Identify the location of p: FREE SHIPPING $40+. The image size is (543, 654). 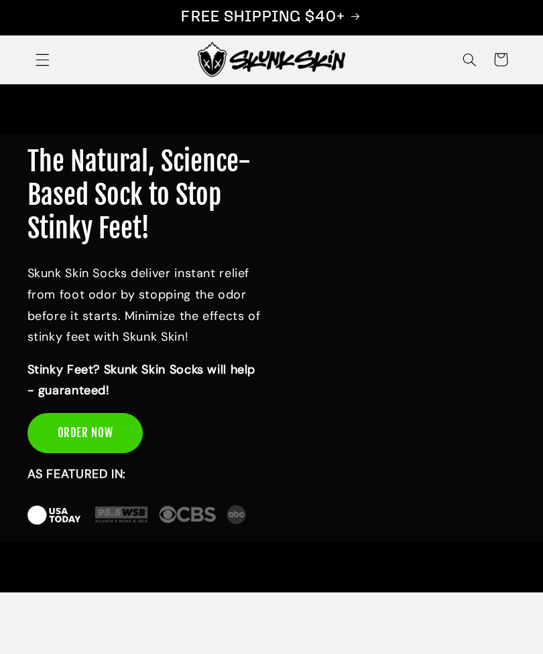
(271, 17).